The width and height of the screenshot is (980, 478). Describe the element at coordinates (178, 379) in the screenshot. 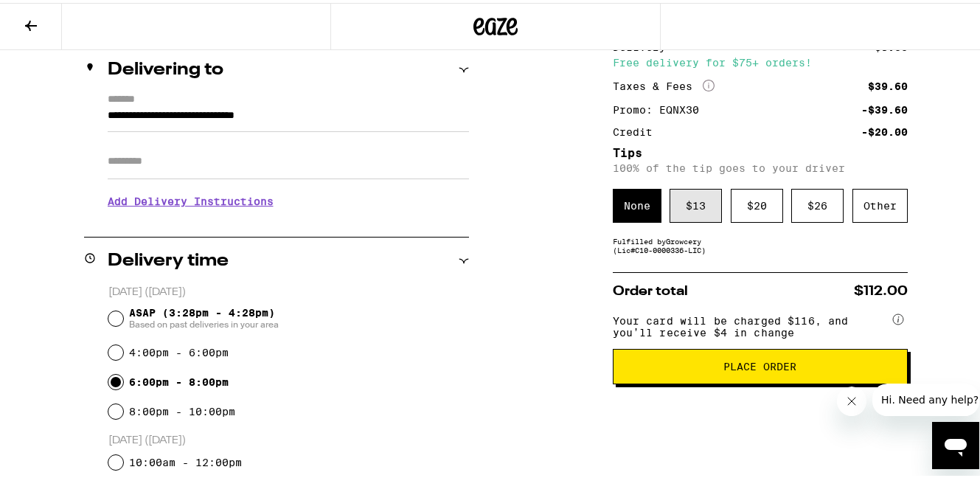

I see `label: 6:00pm - 8:00pm` at that location.